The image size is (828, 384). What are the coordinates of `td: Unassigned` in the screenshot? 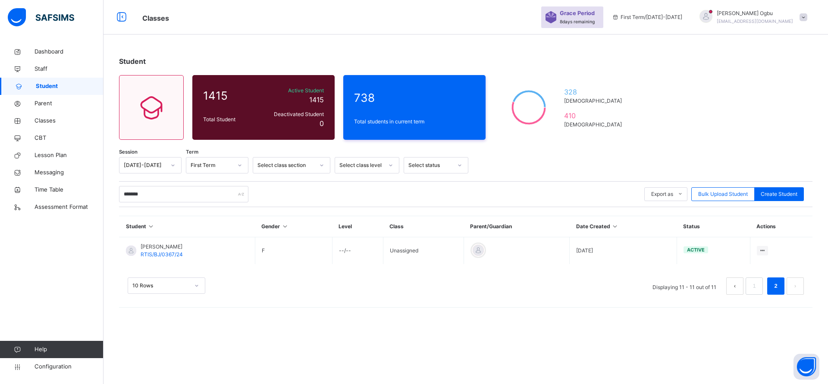 It's located at (423, 250).